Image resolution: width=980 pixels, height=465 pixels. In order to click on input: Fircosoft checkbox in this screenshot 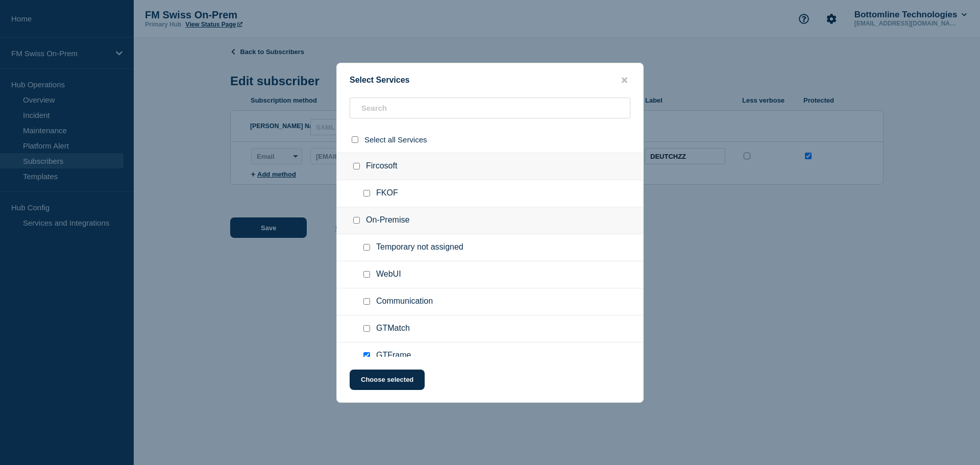, I will do `click(357, 166)`.